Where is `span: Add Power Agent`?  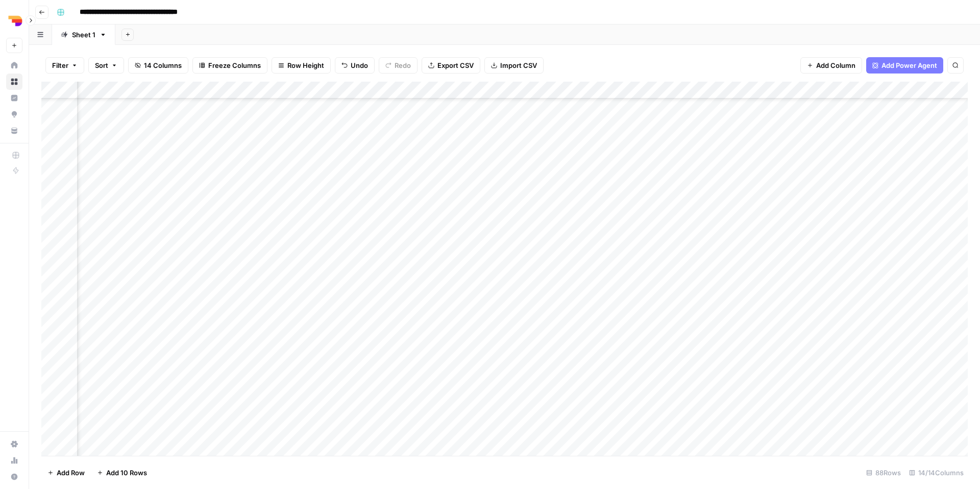 span: Add Power Agent is located at coordinates (909, 65).